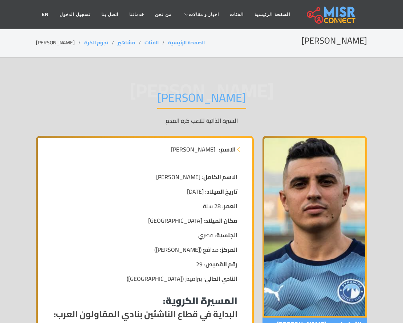 Image resolution: width=403 pixels, height=323 pixels. Describe the element at coordinates (204, 15) in the screenshot. I see `span: اخبار و مقالات` at that location.